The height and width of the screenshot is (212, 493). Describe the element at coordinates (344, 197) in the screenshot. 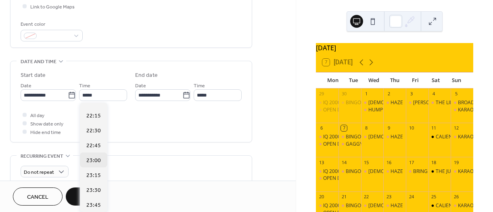

I see `div: 21` at that location.